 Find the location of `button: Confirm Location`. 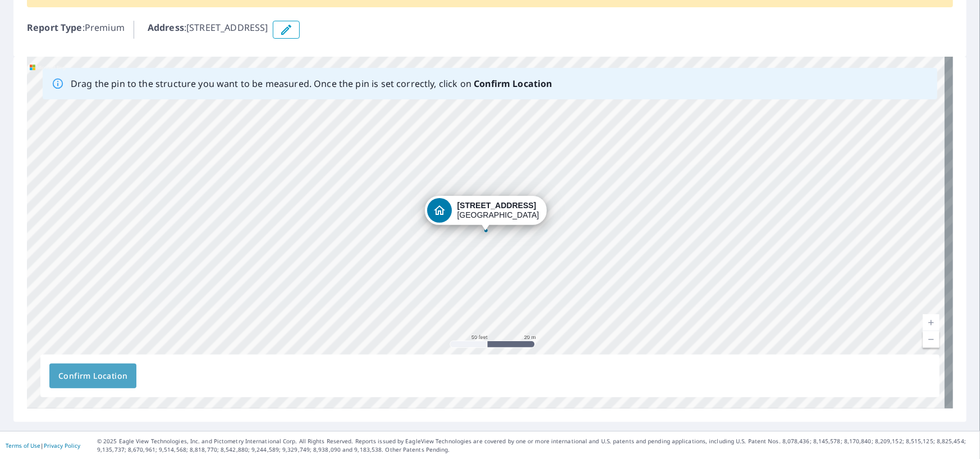

button: Confirm Location is located at coordinates (93, 376).